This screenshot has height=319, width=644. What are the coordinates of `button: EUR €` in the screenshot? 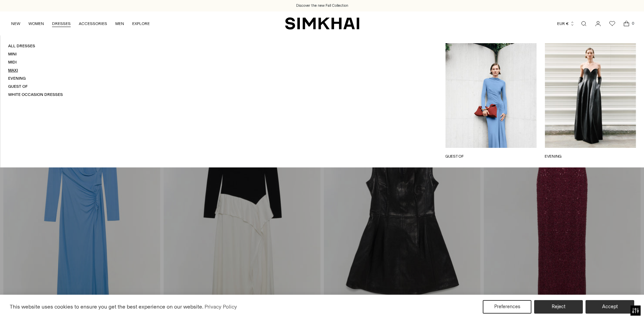 It's located at (566, 24).